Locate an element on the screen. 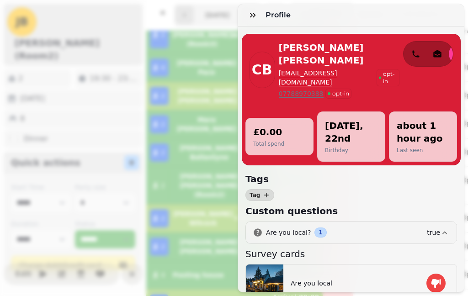 This screenshot has width=468, height=296. h2: Custom questions is located at coordinates (333, 211).